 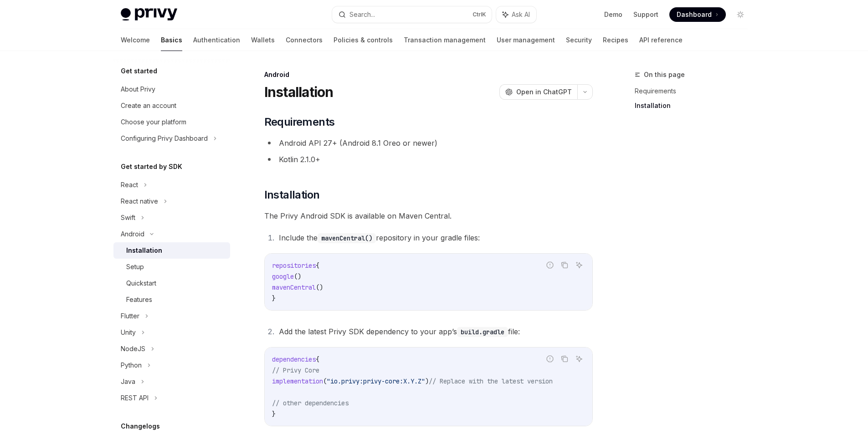 What do you see at coordinates (664, 74) in the screenshot?
I see `span: On this page` at bounding box center [664, 74].